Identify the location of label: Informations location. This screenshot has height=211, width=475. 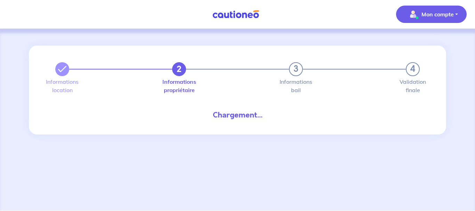
(62, 86).